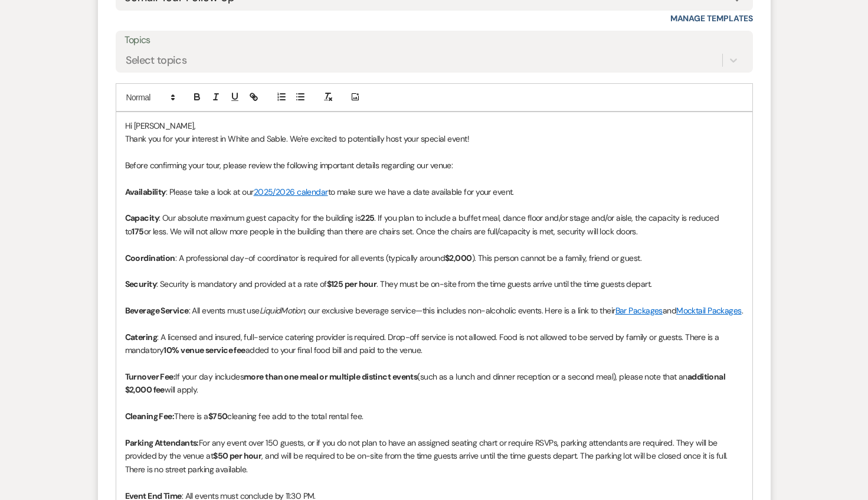 This screenshot has height=500, width=868. I want to click on strong: $2,000, so click(458, 258).